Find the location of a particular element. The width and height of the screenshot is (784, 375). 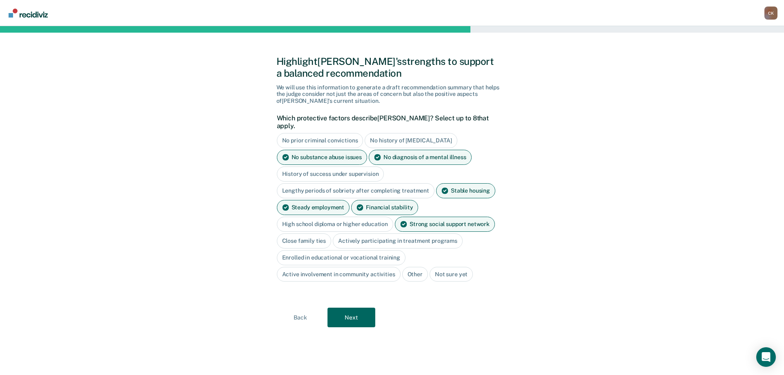

div: Stable housing is located at coordinates (465, 191).